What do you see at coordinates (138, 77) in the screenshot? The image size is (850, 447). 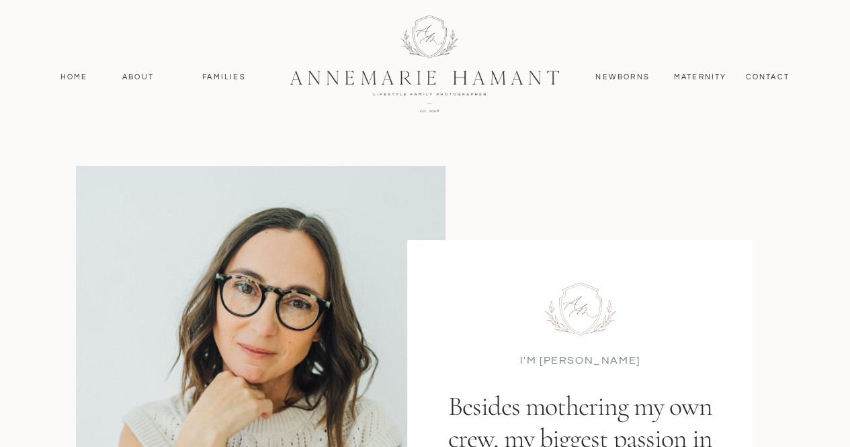 I see `nav: About` at bounding box center [138, 77].